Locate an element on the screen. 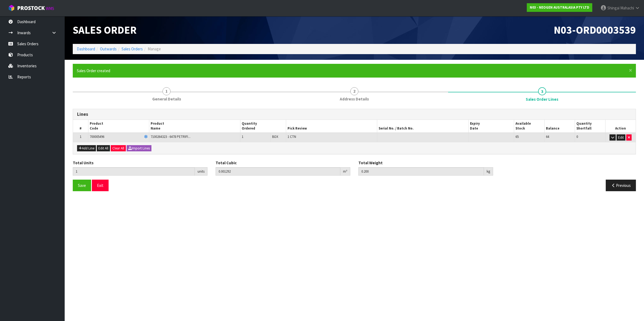 This screenshot has height=321, width=644. img: cube-alt.png is located at coordinates (11, 8).